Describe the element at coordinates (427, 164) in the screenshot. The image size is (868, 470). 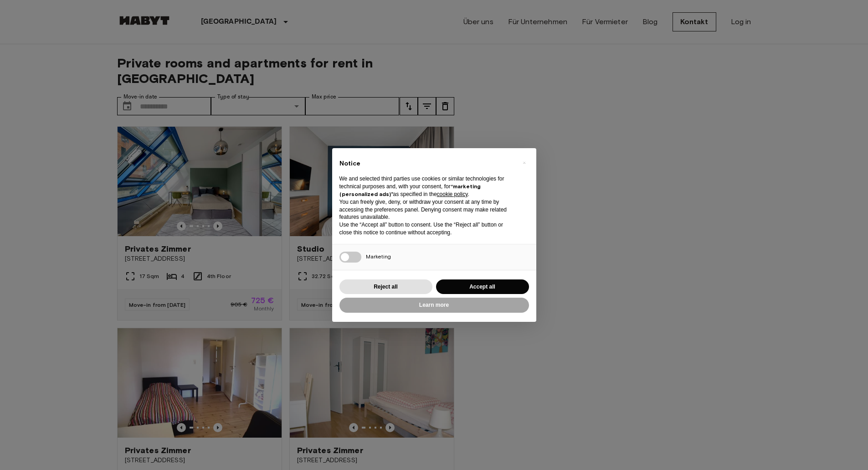
I see `h2: Notice` at that location.